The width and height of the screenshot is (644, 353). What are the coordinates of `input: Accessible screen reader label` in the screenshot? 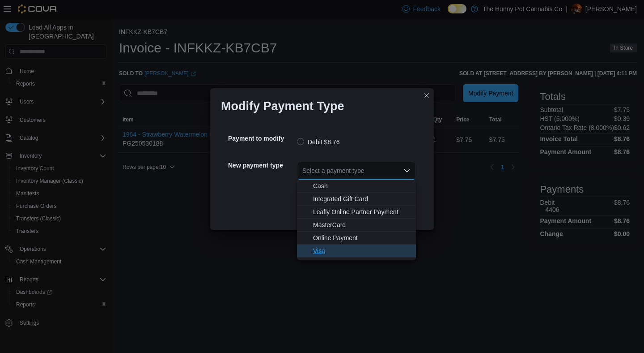 It's located at (303, 171).